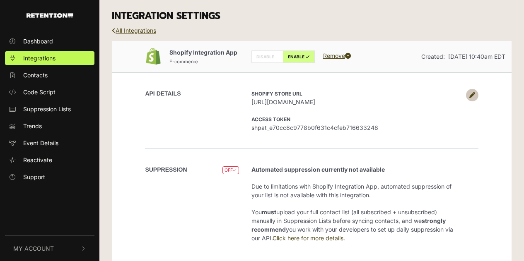 The image size is (524, 261). Describe the element at coordinates (166, 170) in the screenshot. I see `label: SUPPRESSION` at that location.